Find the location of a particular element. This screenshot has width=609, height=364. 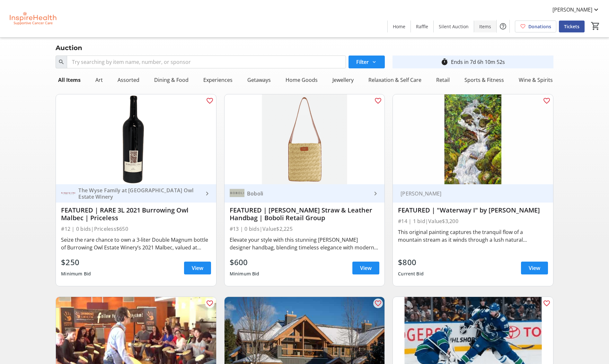

span: Donations is located at coordinates (539, 26).